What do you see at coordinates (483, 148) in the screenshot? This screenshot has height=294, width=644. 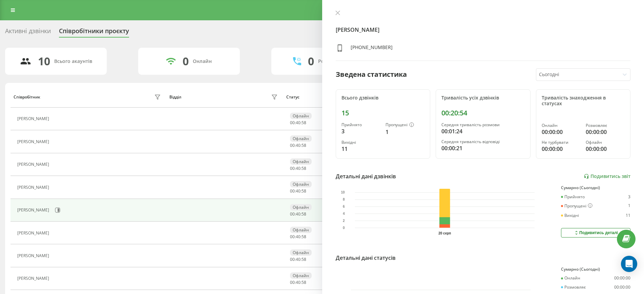 I see `div: 00:00:21` at bounding box center [483, 148].